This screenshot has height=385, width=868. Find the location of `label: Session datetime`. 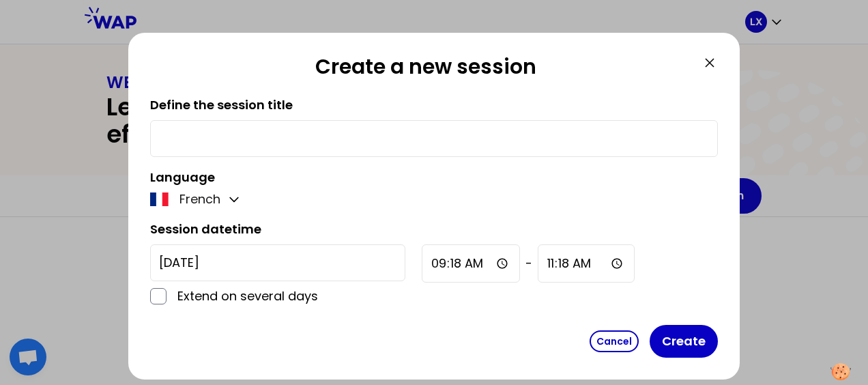

label: Session datetime is located at coordinates (206, 229).